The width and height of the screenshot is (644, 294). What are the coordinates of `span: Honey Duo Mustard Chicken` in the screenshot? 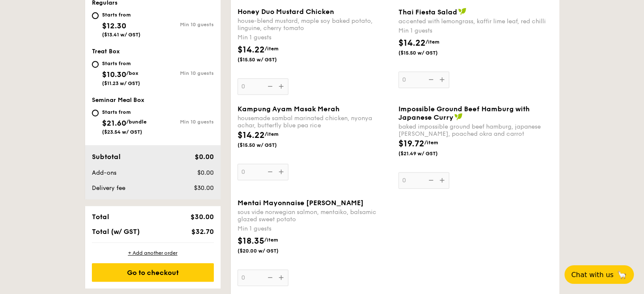 It's located at (286, 12).